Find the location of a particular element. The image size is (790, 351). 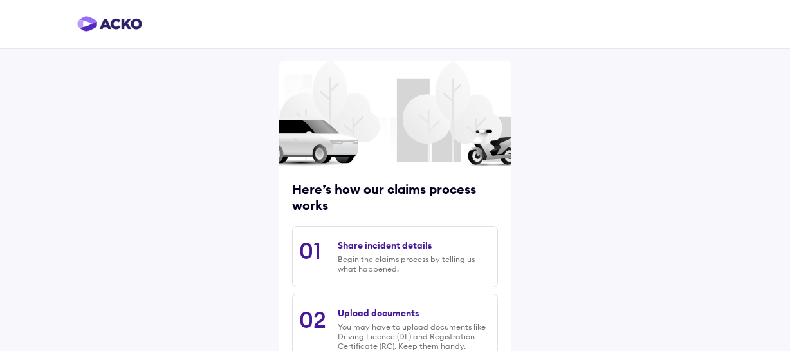

div: You may have to upload documents like Driving Licence (DL) and Registration Certificate (RC). Kee... is located at coordinates (414, 336).